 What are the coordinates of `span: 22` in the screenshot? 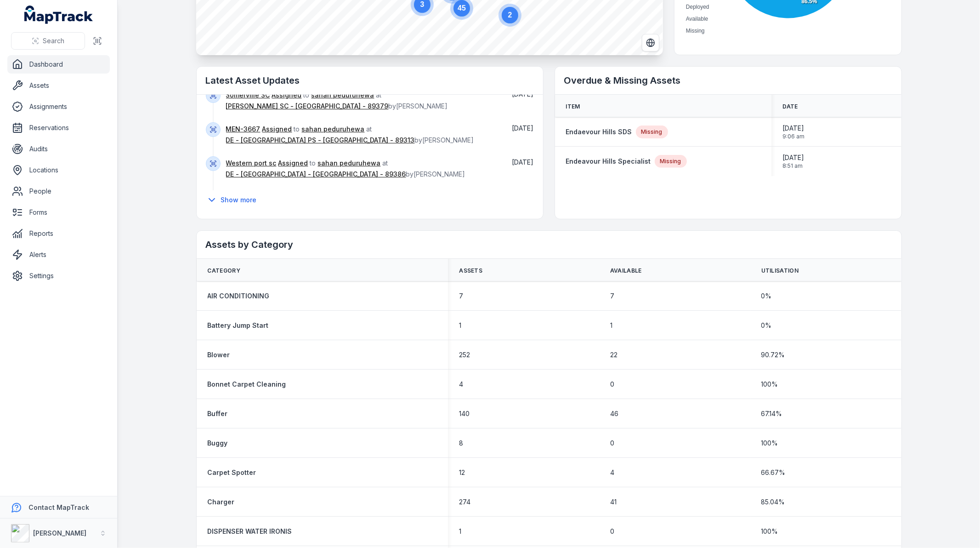 It's located at (614, 355).